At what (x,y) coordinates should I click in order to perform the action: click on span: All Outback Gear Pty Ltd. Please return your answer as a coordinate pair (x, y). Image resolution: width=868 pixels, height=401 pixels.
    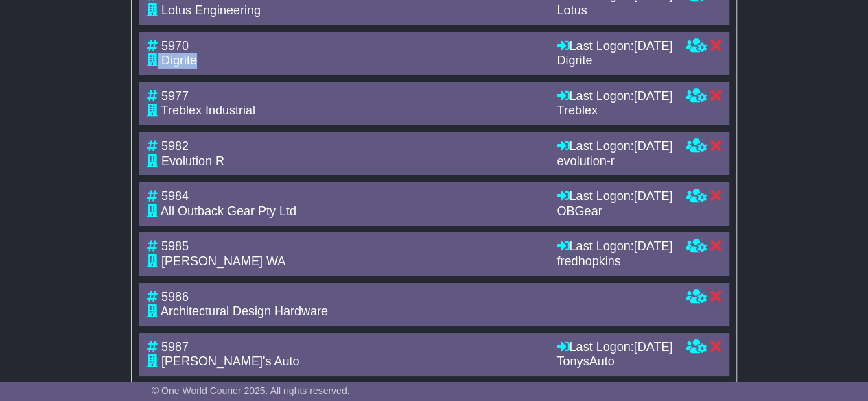
    Looking at the image, I should click on (229, 211).